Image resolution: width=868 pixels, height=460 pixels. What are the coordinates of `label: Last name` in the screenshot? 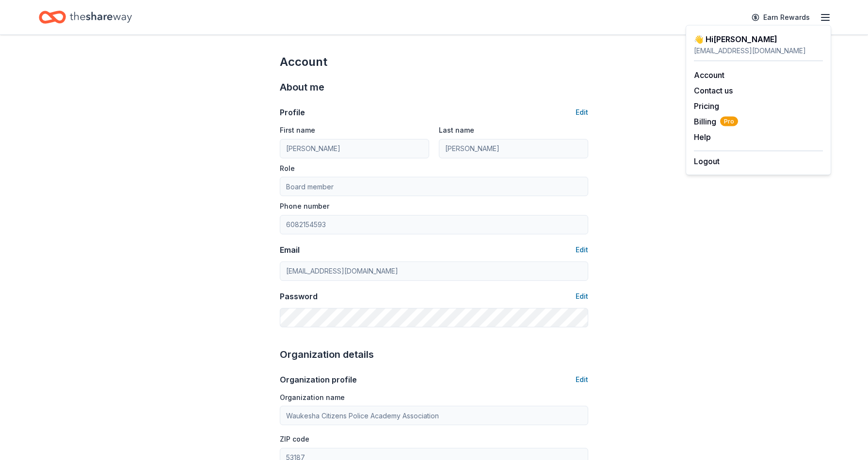 It's located at (456, 130).